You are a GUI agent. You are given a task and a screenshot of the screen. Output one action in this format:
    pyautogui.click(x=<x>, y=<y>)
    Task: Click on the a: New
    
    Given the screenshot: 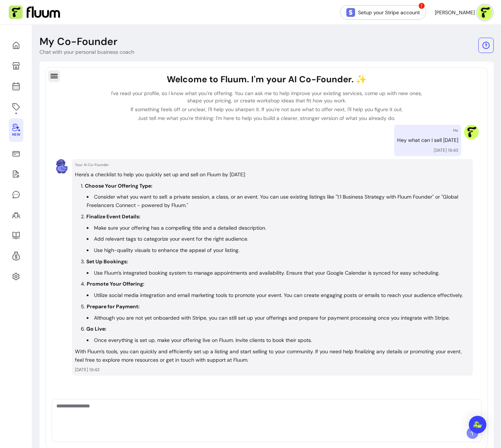 What is the action you would take?
    pyautogui.click(x=16, y=130)
    